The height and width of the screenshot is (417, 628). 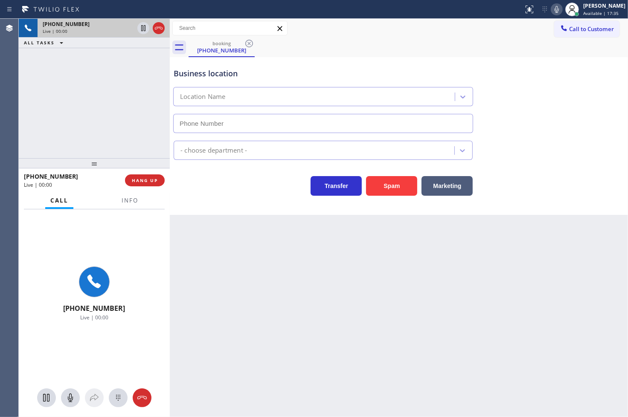 What do you see at coordinates (130, 200) in the screenshot?
I see `span: Info` at bounding box center [130, 200].